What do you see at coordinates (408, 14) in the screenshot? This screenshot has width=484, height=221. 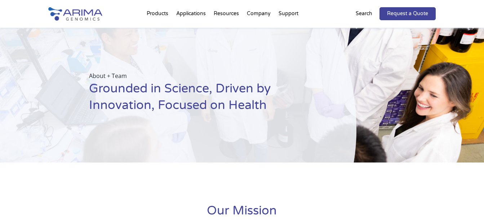 I see `a: Request a Quote` at bounding box center [408, 14].